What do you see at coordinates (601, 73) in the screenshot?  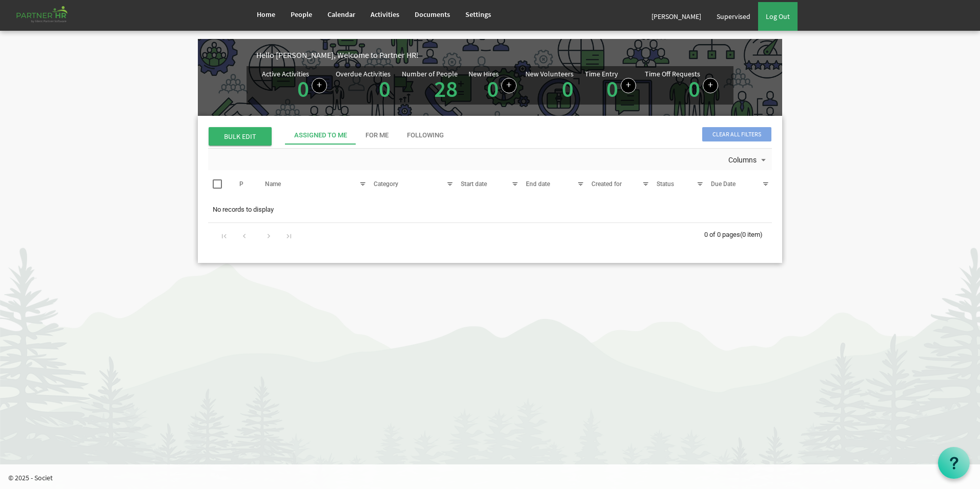 I see `div: Time Entry` at bounding box center [601, 73].